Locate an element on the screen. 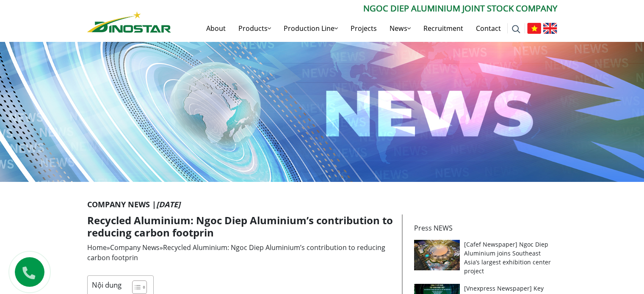  p: Press NEWS is located at coordinates (483, 228).